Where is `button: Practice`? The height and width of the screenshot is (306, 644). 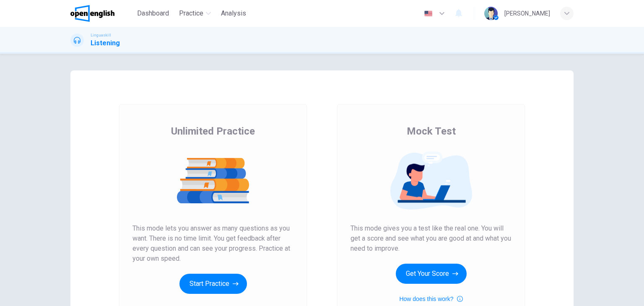 button: Practice is located at coordinates (195, 14).